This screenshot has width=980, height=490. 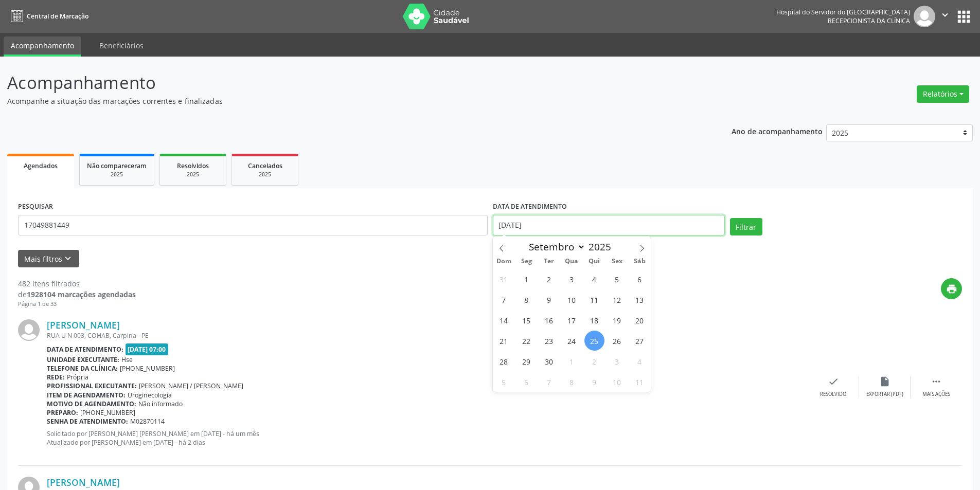 I want to click on span: Setembro 23, 2025, so click(x=549, y=340).